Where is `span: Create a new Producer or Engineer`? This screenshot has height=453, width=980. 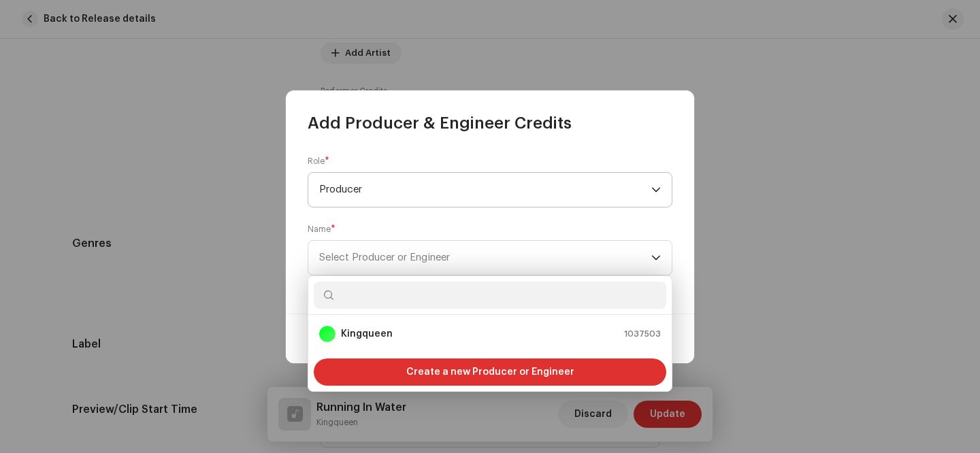 span: Create a new Producer or Engineer is located at coordinates (490, 372).